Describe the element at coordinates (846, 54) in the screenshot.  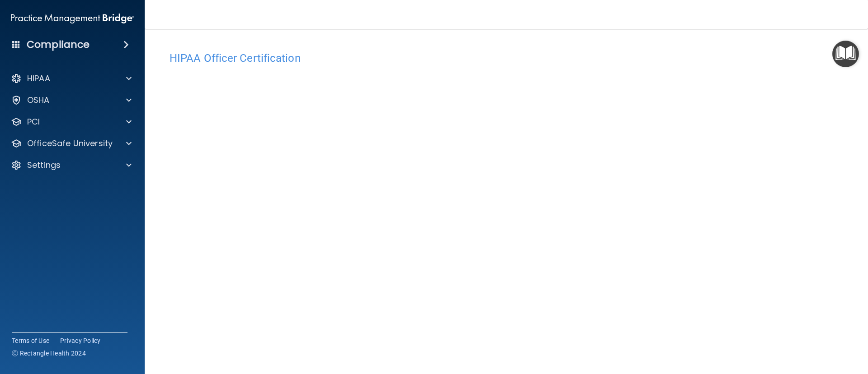
I see `button: Open Resource Center` at that location.